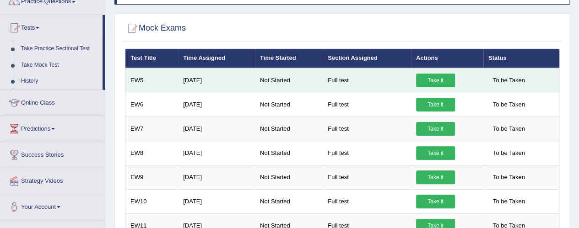 The image size is (579, 228). What do you see at coordinates (216, 59) in the screenshot?
I see `th: Time Assigned` at bounding box center [216, 59].